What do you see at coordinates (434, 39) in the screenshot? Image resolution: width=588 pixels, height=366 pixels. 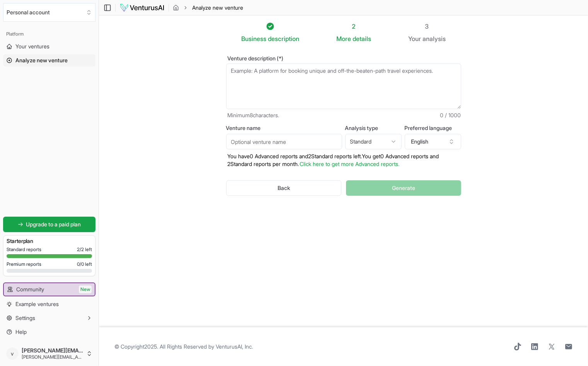 I see `span: analysis` at bounding box center [434, 39].